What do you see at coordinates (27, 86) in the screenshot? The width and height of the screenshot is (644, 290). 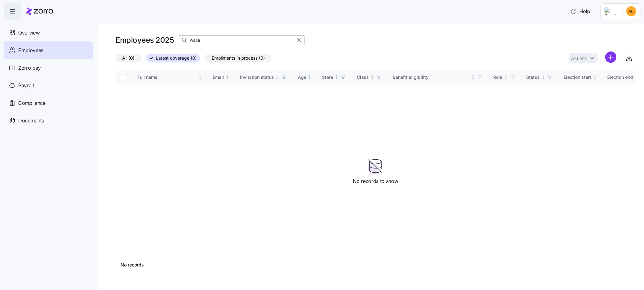 I see `span: Payroll` at bounding box center [27, 86].